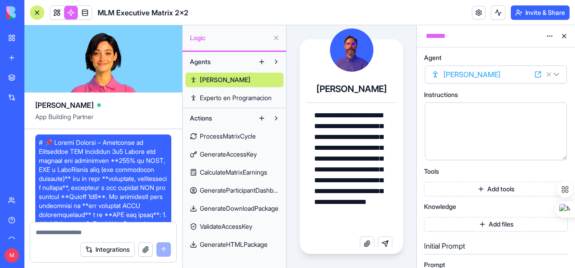 The image size is (575, 268). What do you see at coordinates (12, 256) in the screenshot?
I see `span: M` at bounding box center [12, 256].